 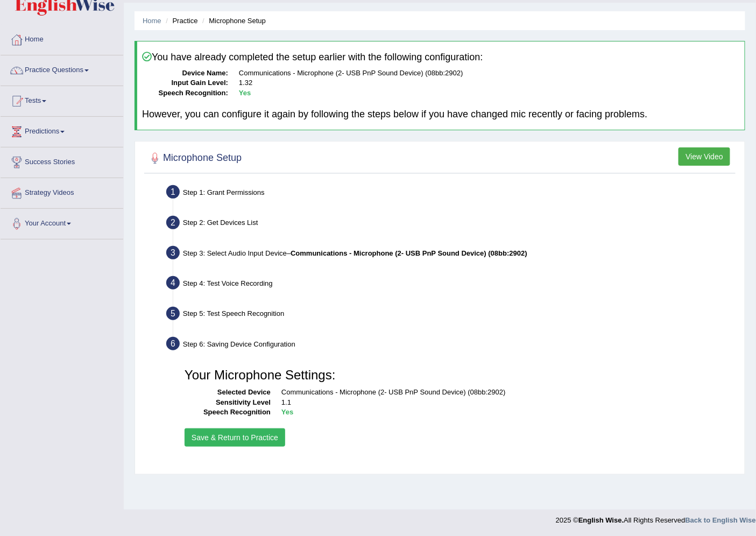 I want to click on div: 2025 © All Rights Reserved, so click(x=656, y=517).